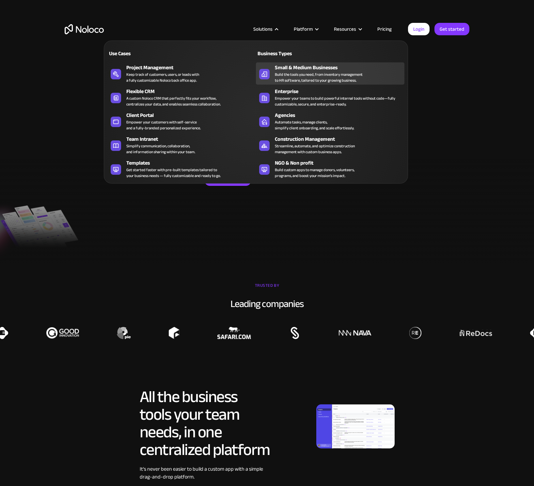 Image resolution: width=534 pixels, height=486 pixels. Describe the element at coordinates (330, 73) in the screenshot. I see `a: Small & Medium BusinessesBuild the tools you need, from inventory managementto HR software, tailo...` at that location.